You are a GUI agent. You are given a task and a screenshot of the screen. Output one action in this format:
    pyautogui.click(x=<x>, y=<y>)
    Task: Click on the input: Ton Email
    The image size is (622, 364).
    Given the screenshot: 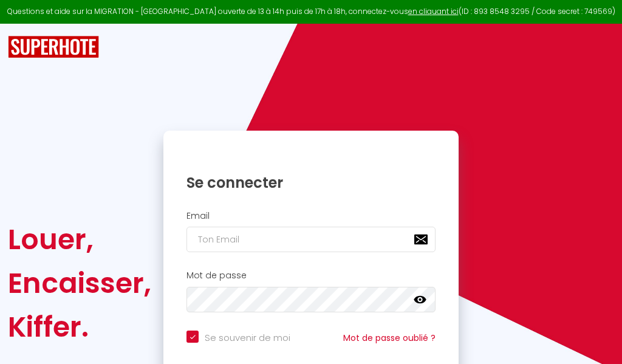 What is the action you would take?
    pyautogui.click(x=311, y=239)
    